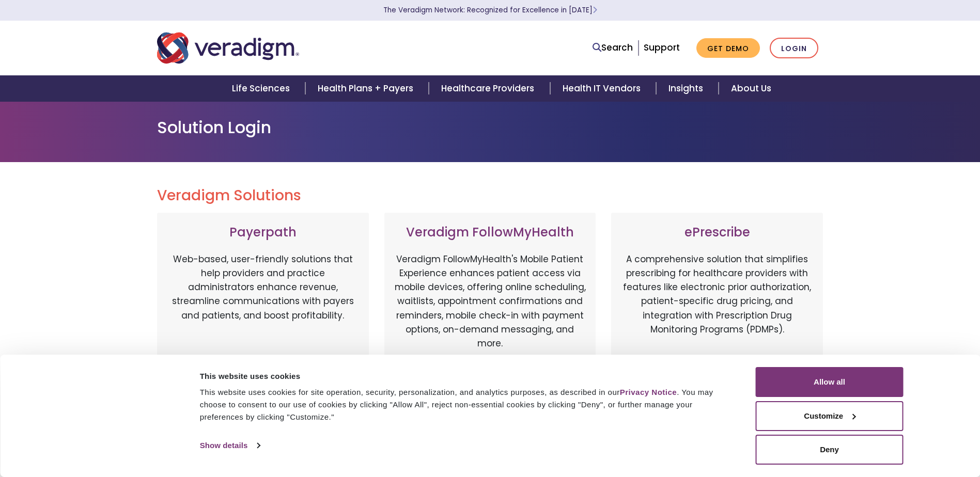 This screenshot has height=477, width=980. I want to click on span: Learn More, so click(595, 10).